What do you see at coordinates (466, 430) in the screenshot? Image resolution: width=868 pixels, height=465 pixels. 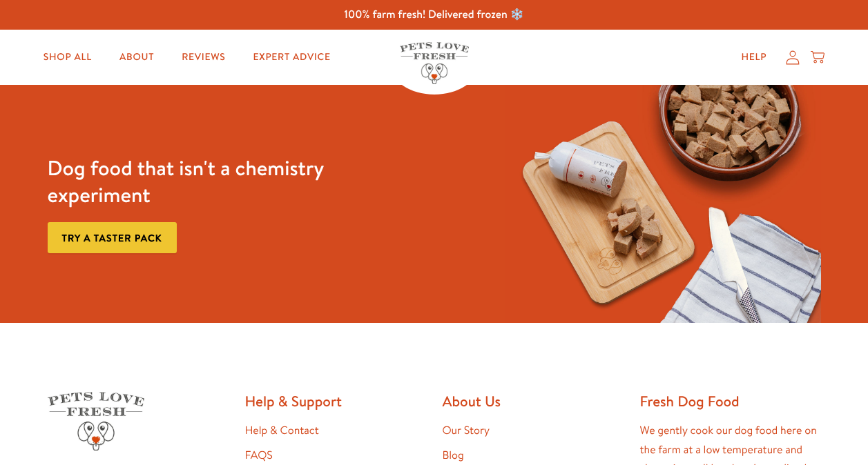 I see `a: Our Story` at bounding box center [466, 430].